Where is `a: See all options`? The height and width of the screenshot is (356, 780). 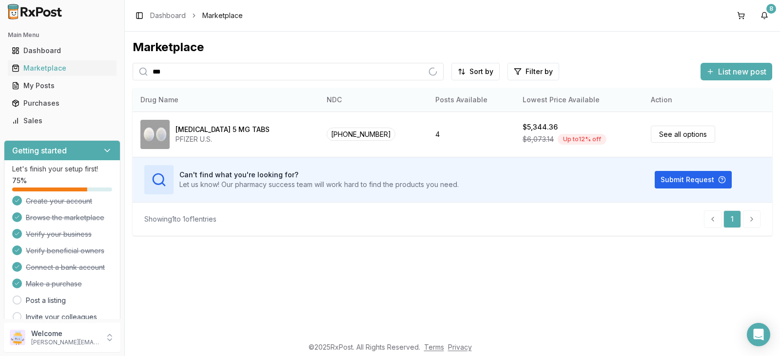
a: See all options is located at coordinates (683, 134).